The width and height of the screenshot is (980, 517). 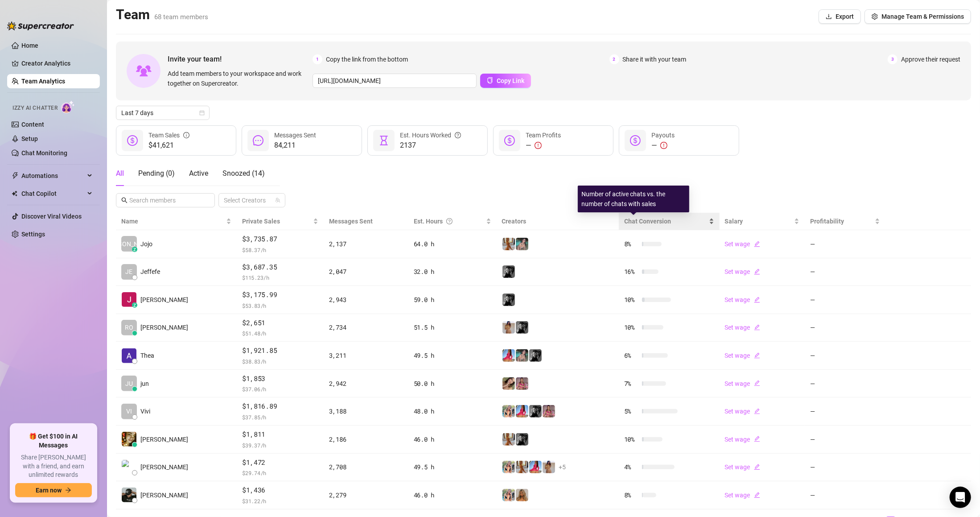 I want to click on div: Pending ( 0 ), so click(x=157, y=174).